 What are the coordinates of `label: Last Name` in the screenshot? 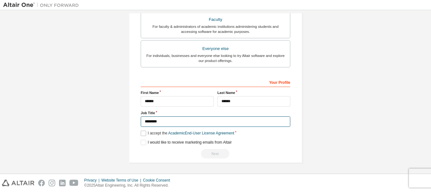 It's located at (254, 93).